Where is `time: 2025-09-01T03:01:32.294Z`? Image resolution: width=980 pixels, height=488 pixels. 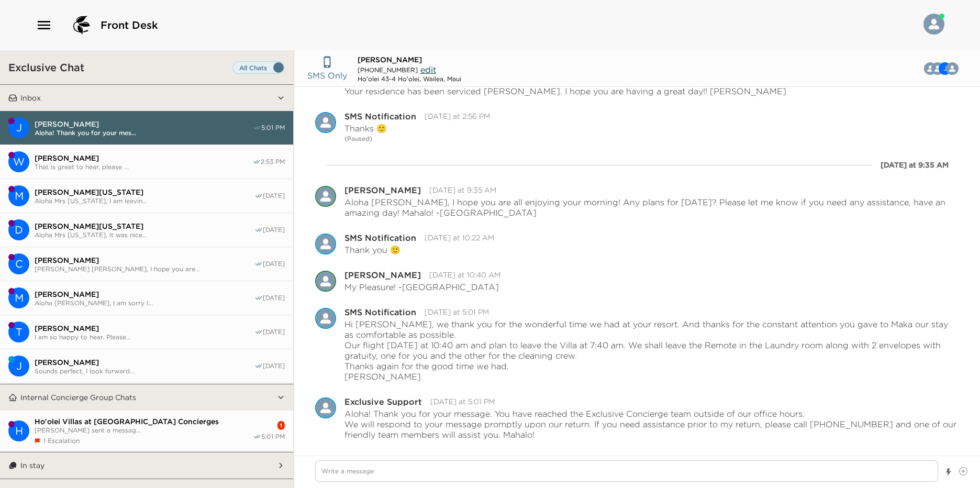 time: 2025-09-01T03:01:32.294Z is located at coordinates (462, 402).